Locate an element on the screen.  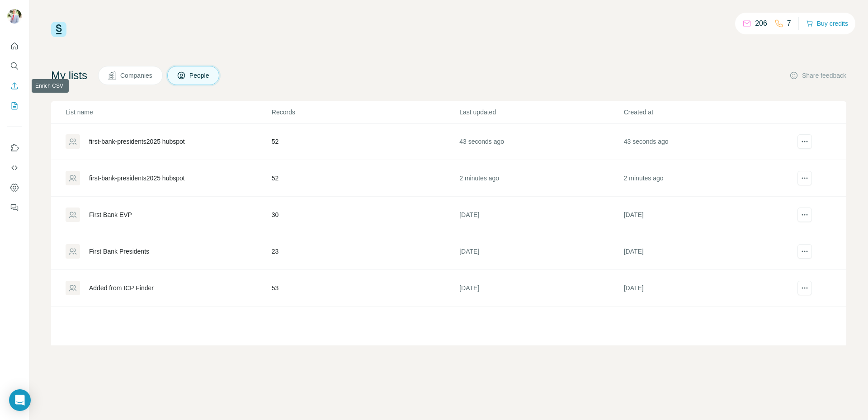
div: First Bank EVP is located at coordinates (110, 215).